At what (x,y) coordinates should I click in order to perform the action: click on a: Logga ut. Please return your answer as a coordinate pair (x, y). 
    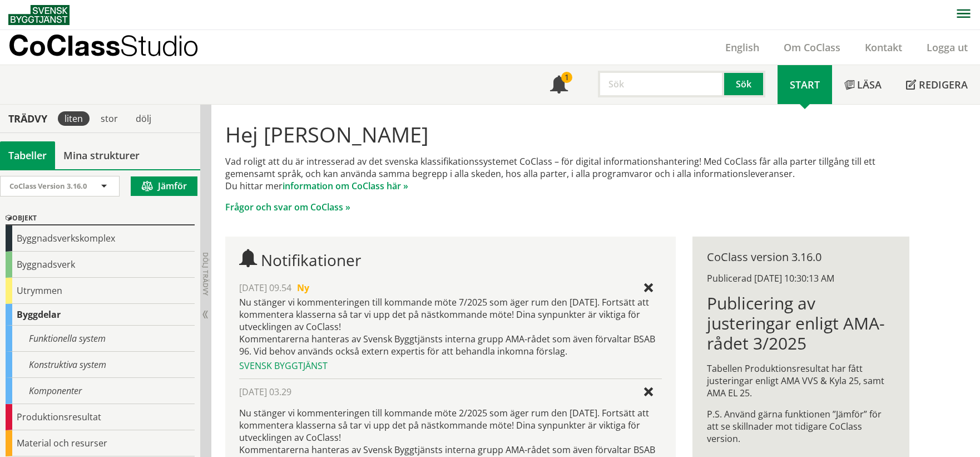
    Looking at the image, I should click on (948, 47).